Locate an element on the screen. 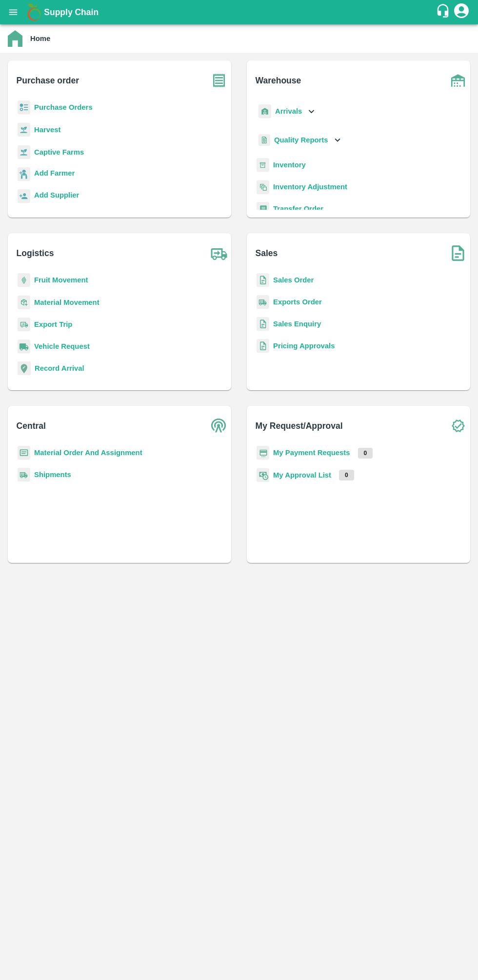  img: approval is located at coordinates (263, 475).